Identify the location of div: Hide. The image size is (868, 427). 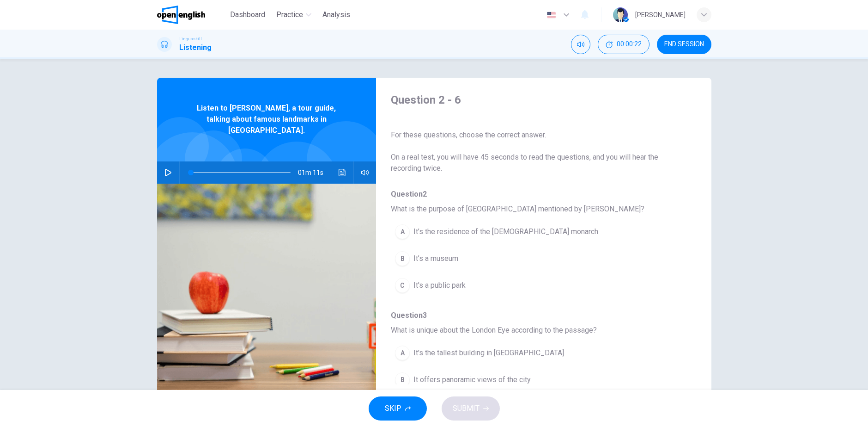
(624, 44).